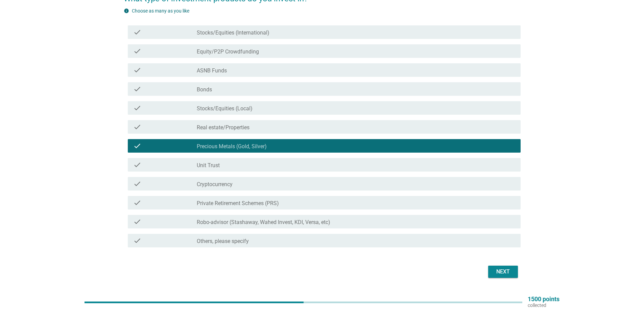  Describe the element at coordinates (209, 166) in the screenshot. I see `label: Unit Trust` at that location.